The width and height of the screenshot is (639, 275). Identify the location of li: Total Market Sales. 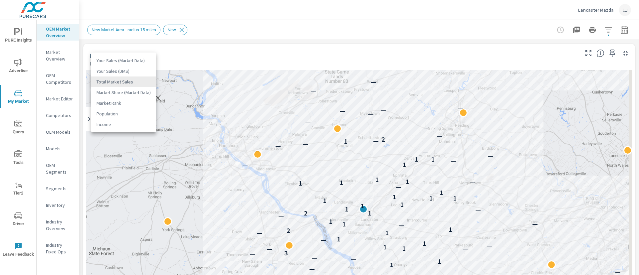
(124, 82).